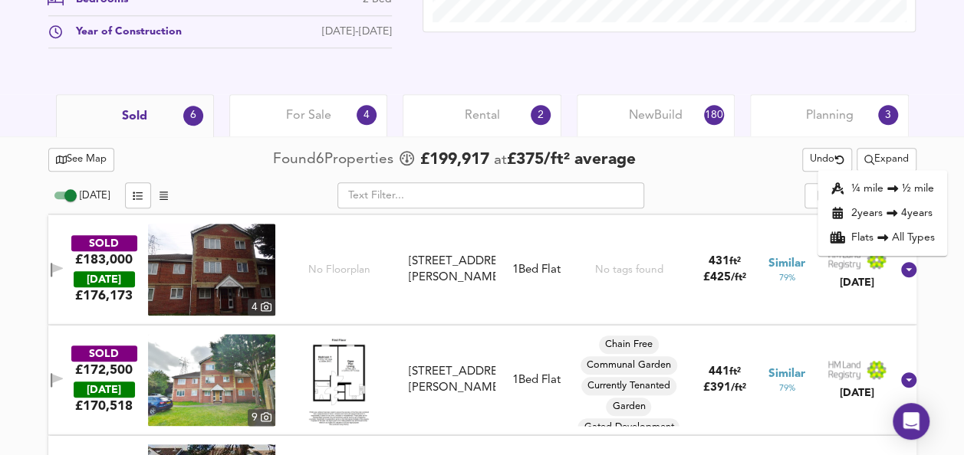  Describe the element at coordinates (718, 372) in the screenshot. I see `span: 441` at that location.